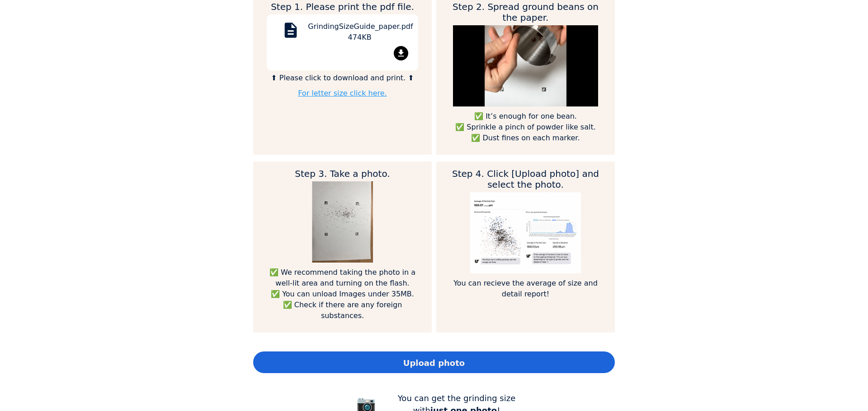 This screenshot has height=411, width=868. What do you see at coordinates (526, 289) in the screenshot?
I see `p: You can recieve the average of size and detail report!` at bounding box center [526, 289].